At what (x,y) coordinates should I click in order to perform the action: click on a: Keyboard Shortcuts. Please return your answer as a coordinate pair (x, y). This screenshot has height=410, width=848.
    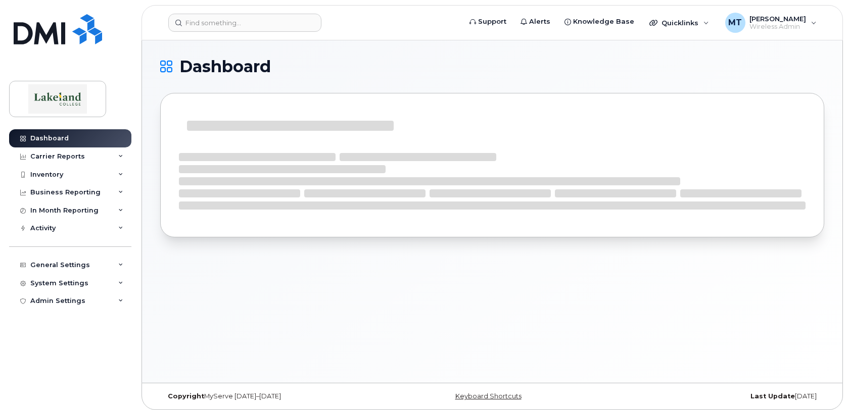
    Looking at the image, I should click on (488, 396).